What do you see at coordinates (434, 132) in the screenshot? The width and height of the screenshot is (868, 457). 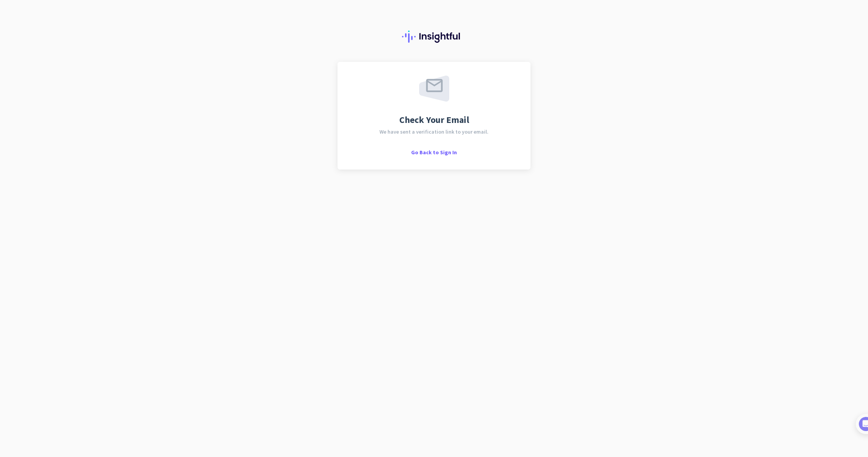 I see `span: We have sent a verification link to your email.` at bounding box center [434, 132].